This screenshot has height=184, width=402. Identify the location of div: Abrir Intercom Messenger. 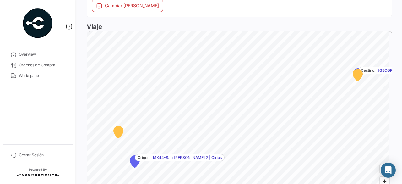
(388, 170).